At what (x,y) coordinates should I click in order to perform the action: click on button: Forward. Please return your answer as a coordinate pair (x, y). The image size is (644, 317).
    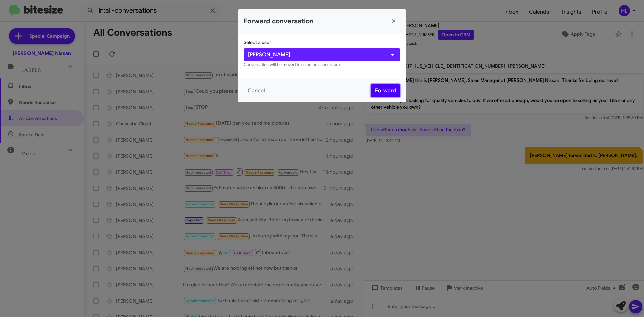
    Looking at the image, I should click on (385, 90).